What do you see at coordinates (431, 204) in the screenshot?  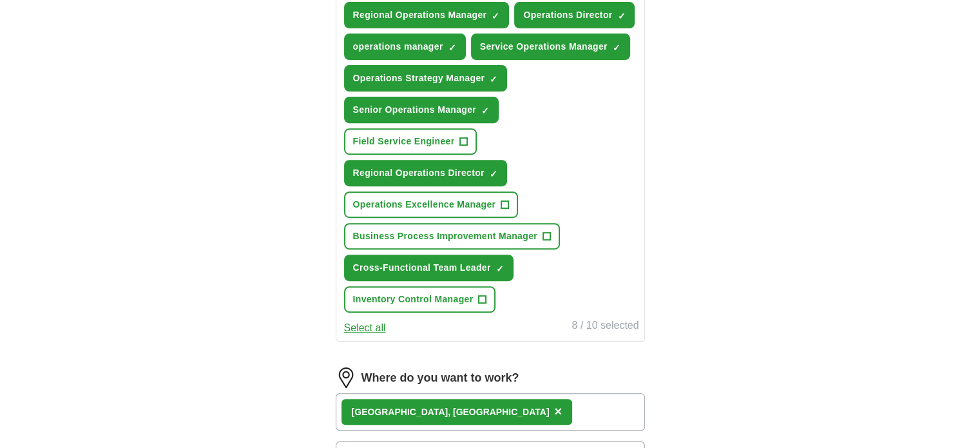 I see `button: Operations Excellence Manager` at bounding box center [431, 204].